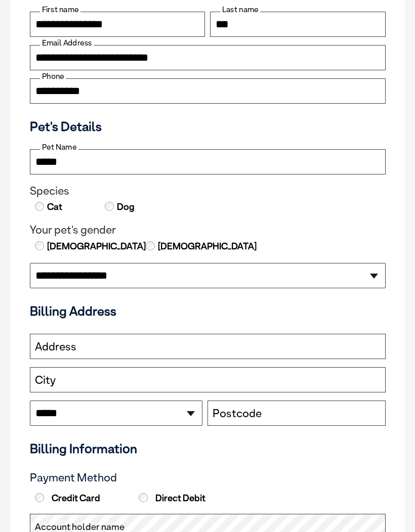  I want to click on label: Phone, so click(52, 77).